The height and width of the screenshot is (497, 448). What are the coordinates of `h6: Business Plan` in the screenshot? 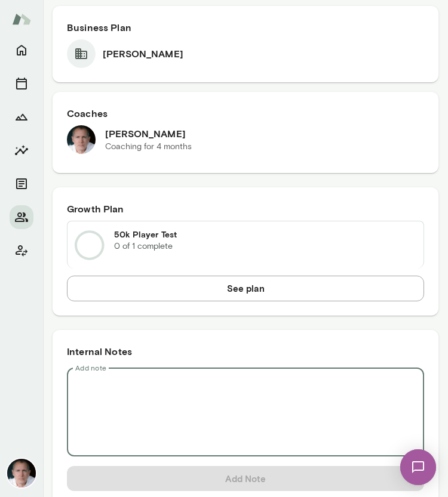 It's located at (245, 27).